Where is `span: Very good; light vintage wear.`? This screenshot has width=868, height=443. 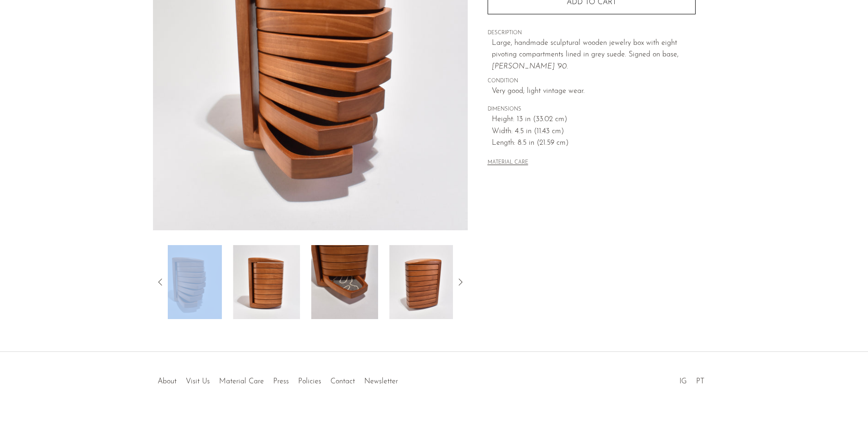
span: Very good; light vintage wear. is located at coordinates (593, 91).